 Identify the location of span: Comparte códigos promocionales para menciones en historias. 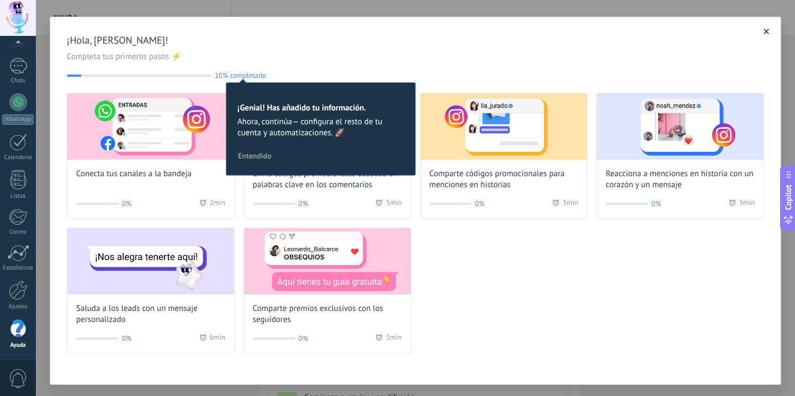
(504, 179).